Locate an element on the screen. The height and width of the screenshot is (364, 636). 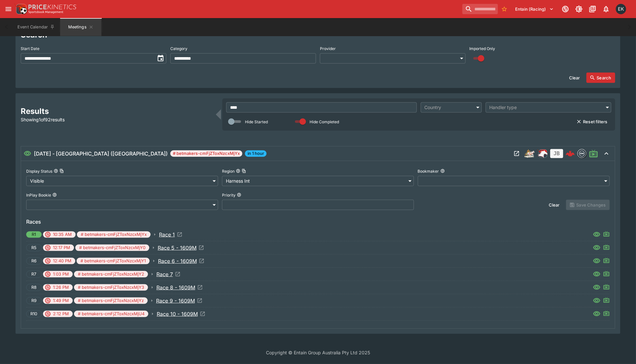
button: Toggle light/dark mode is located at coordinates (579, 9).